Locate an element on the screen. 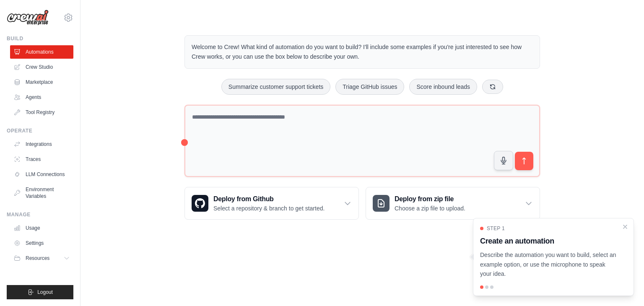 This screenshot has width=644, height=306. p: Welcome to Crew! What kind of automation do you want to build? I'll include some examples if you'... is located at coordinates (362, 52).